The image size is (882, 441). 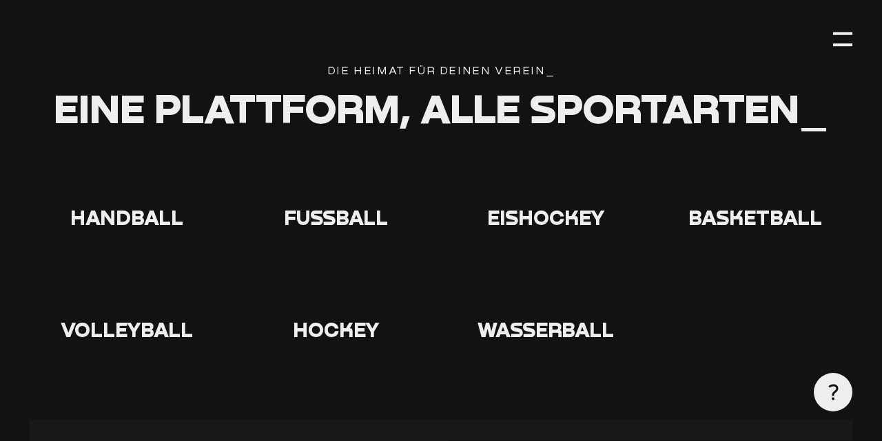 What do you see at coordinates (755, 217) in the screenshot?
I see `span: Basketball` at bounding box center [755, 217].